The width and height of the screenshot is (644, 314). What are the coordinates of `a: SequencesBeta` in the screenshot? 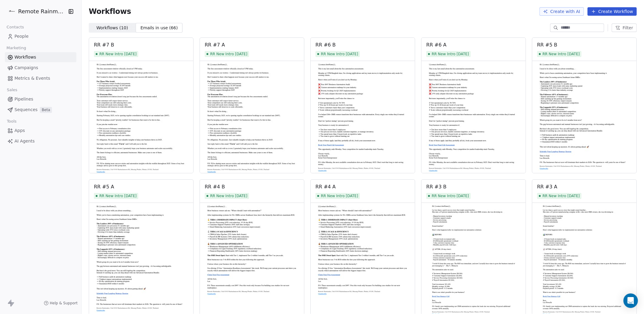 It's located at (40, 110).